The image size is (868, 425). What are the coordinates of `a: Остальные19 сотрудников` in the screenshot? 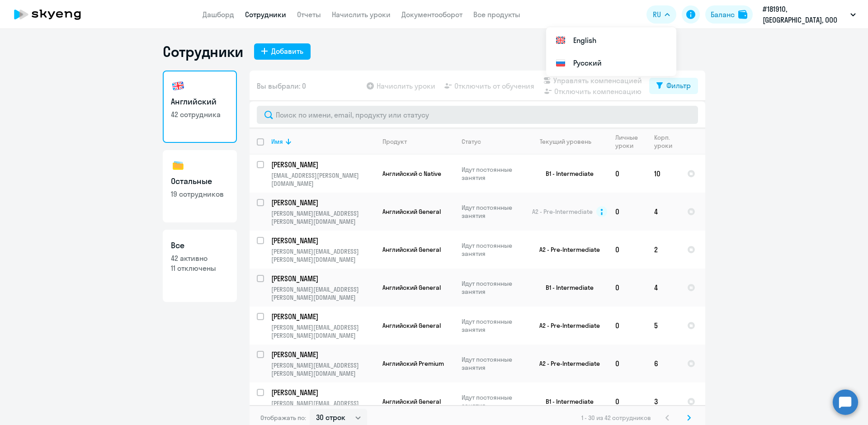 It's located at (200, 186).